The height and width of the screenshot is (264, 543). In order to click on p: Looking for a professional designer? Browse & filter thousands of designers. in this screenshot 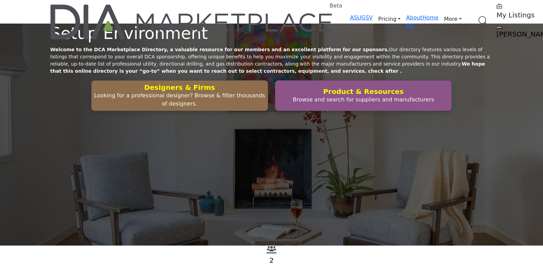, I will do `click(180, 100)`.